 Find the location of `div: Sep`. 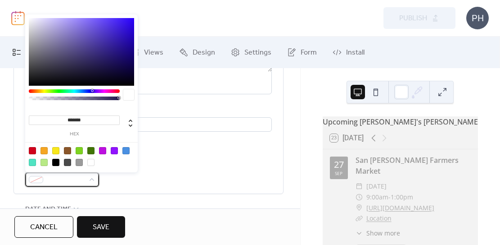

div: Sep is located at coordinates (339, 173).